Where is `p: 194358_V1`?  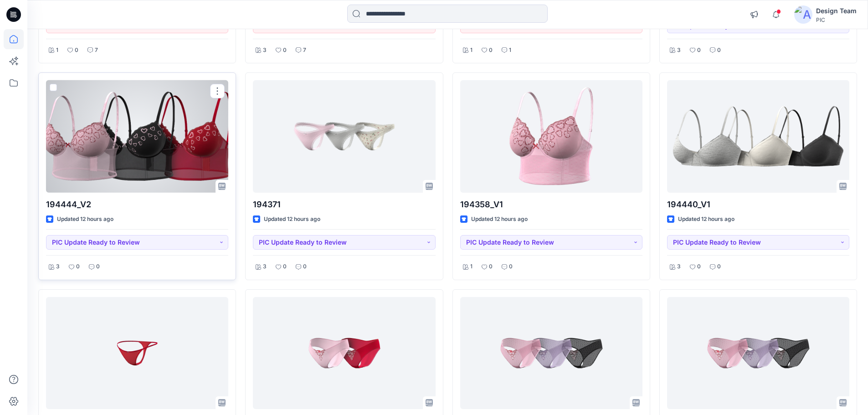 p: 194358_V1 is located at coordinates (551, 205).